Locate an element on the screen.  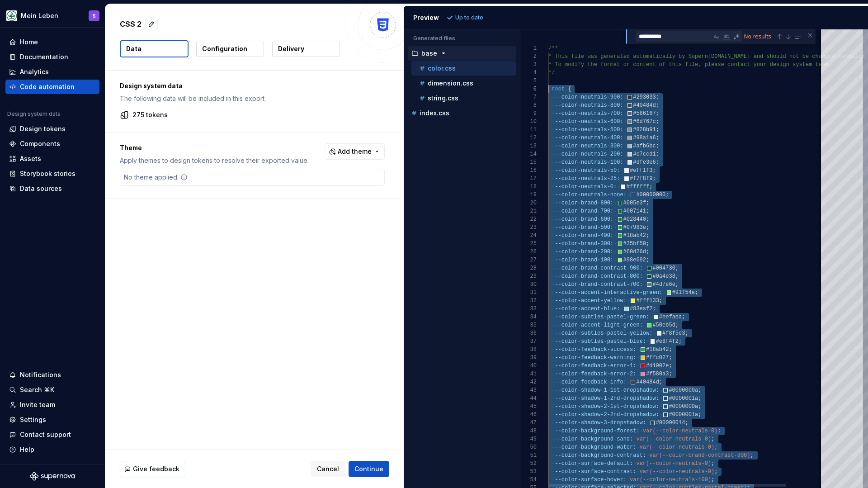
span: --color-subtles-pastel-yellow: is located at coordinates (603, 333).